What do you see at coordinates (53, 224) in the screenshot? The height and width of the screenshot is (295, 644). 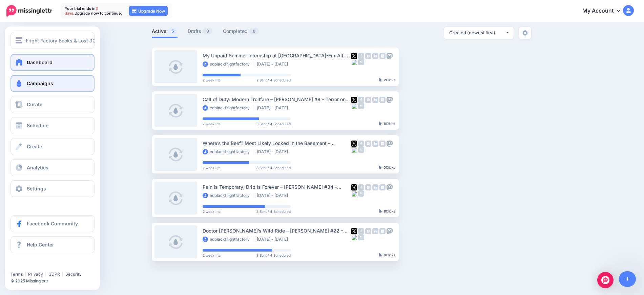 I see `a: Facebook Community` at bounding box center [53, 224].